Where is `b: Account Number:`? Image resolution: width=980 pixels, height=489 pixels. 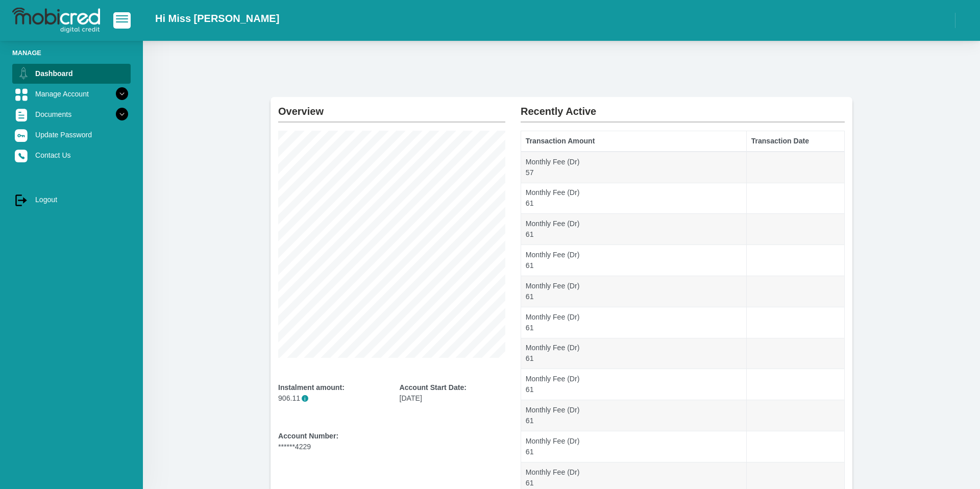
b: Account Number: is located at coordinates (309, 436).